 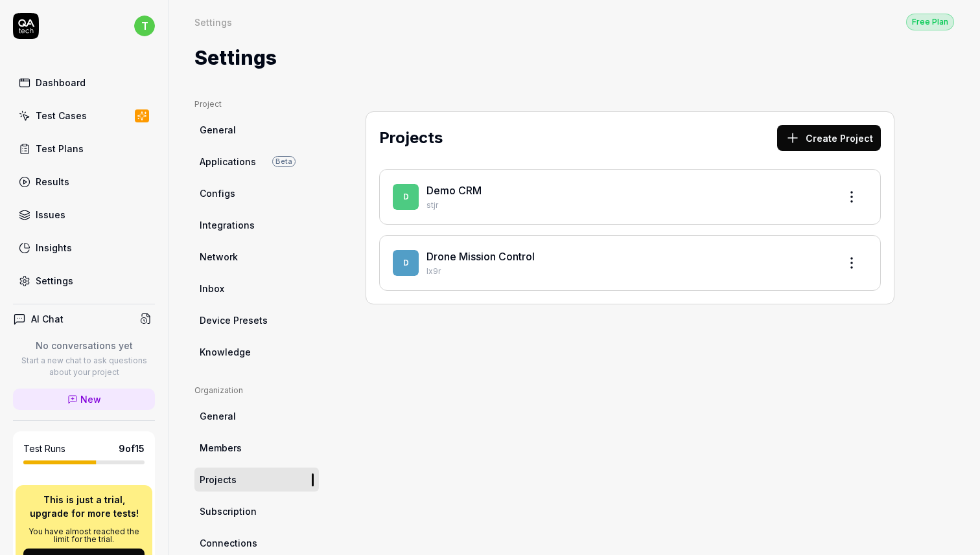 What do you see at coordinates (228, 542) in the screenshot?
I see `span: Connections` at bounding box center [228, 542].